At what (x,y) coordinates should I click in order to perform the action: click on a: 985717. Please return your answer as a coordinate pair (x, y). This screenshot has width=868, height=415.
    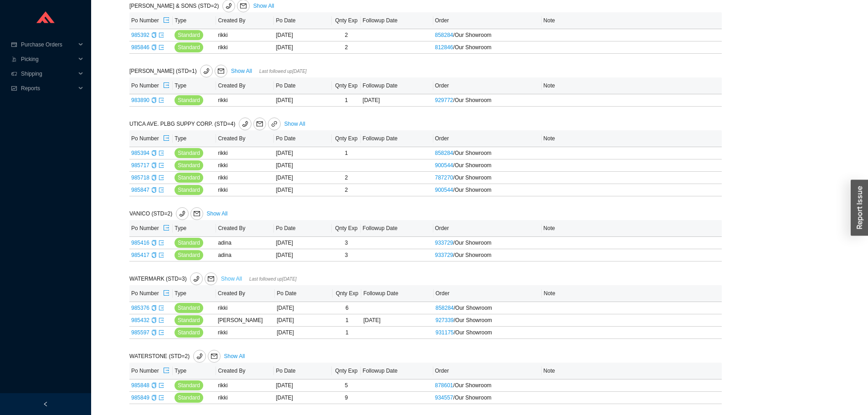
    Looking at the image, I should click on (140, 166).